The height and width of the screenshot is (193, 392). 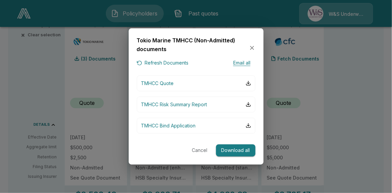 I want to click on p: TMHCC Quote, so click(x=157, y=83).